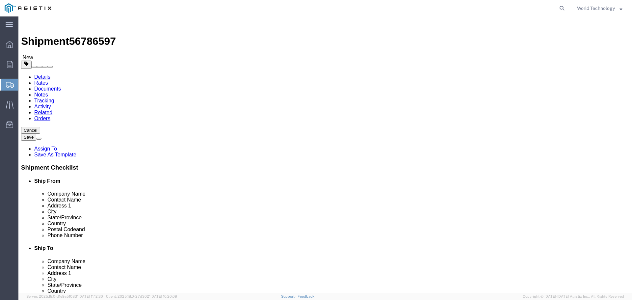 The width and height of the screenshot is (632, 300). What do you see at coordinates (142, 296) in the screenshot?
I see `span: Client: 2025.18.0-27d3021` at bounding box center [142, 296].